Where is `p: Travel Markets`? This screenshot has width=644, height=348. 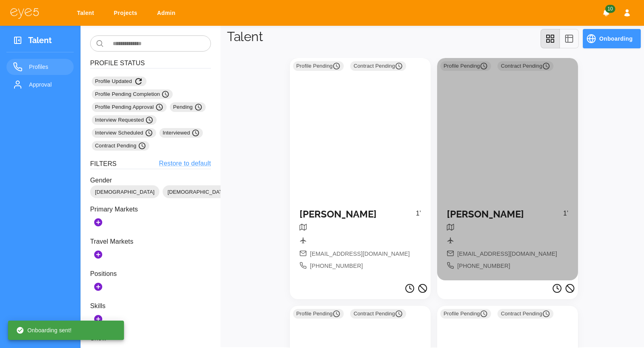
p: Travel Markets is located at coordinates (150, 242).